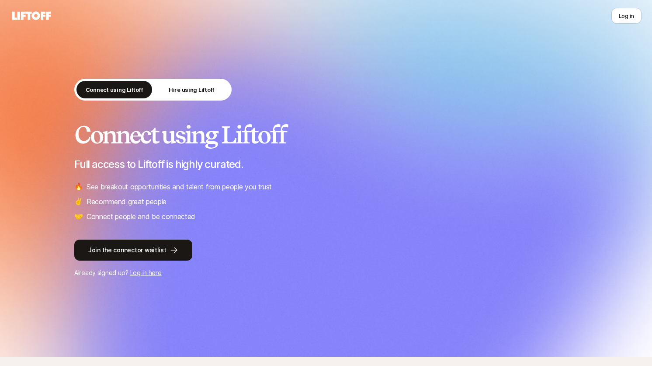 The height and width of the screenshot is (366, 652). I want to click on p: Connect people and be connected, so click(141, 216).